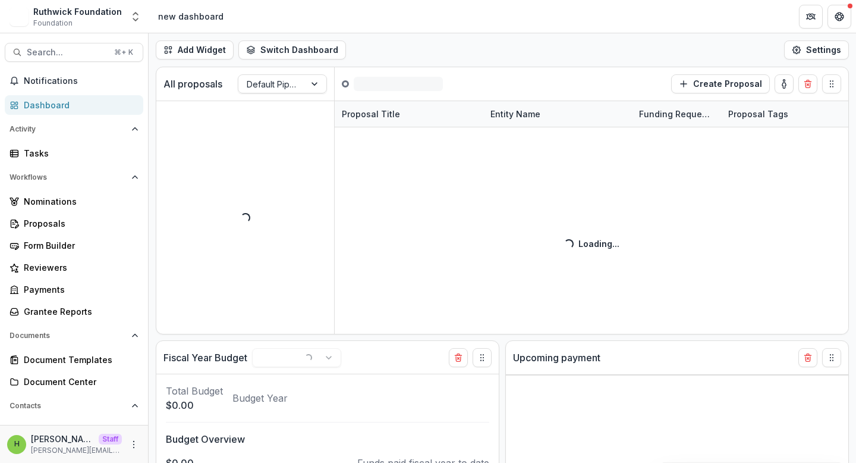  I want to click on div: Payments, so click(79, 289).